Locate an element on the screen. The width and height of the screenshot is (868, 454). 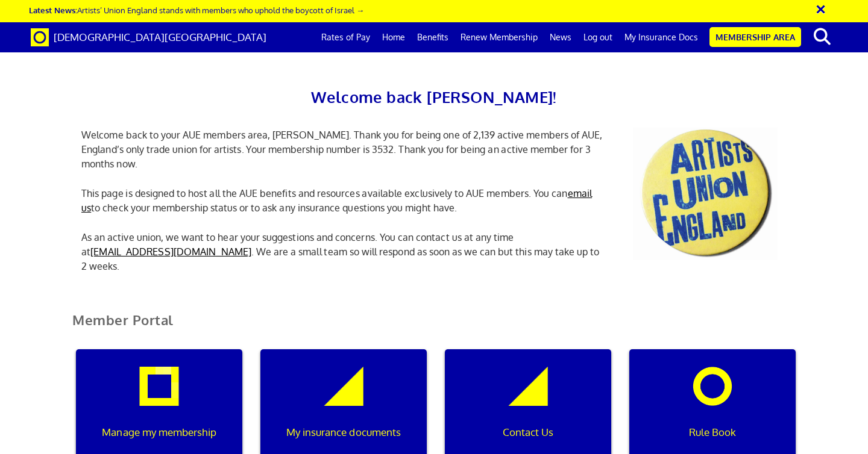
a: Benefits is located at coordinates (433, 38).